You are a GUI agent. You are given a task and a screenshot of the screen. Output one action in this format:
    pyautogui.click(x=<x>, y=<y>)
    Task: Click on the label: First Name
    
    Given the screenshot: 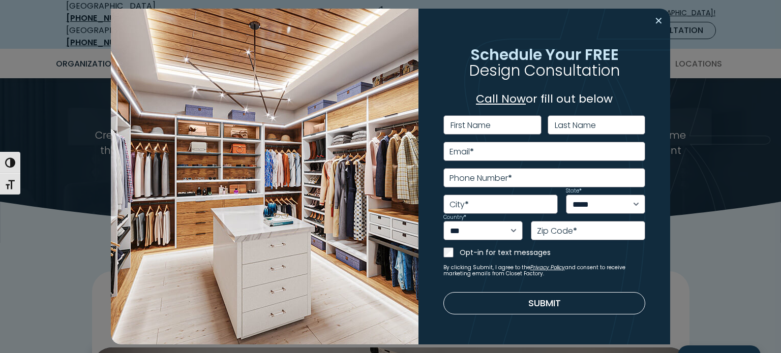 What is the action you would take?
    pyautogui.click(x=470, y=126)
    